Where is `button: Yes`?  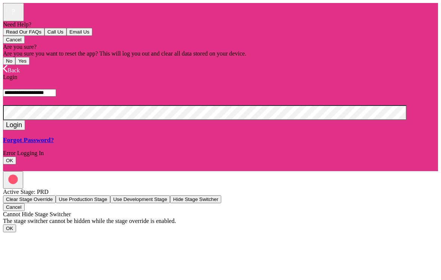 button: Yes is located at coordinates (22, 61).